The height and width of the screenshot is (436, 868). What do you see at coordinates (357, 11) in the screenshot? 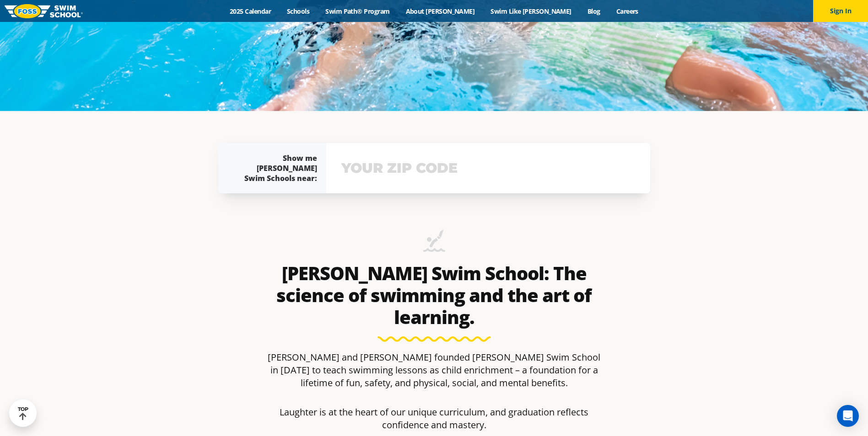
I see `a: Swim Path® Program` at bounding box center [357, 11].